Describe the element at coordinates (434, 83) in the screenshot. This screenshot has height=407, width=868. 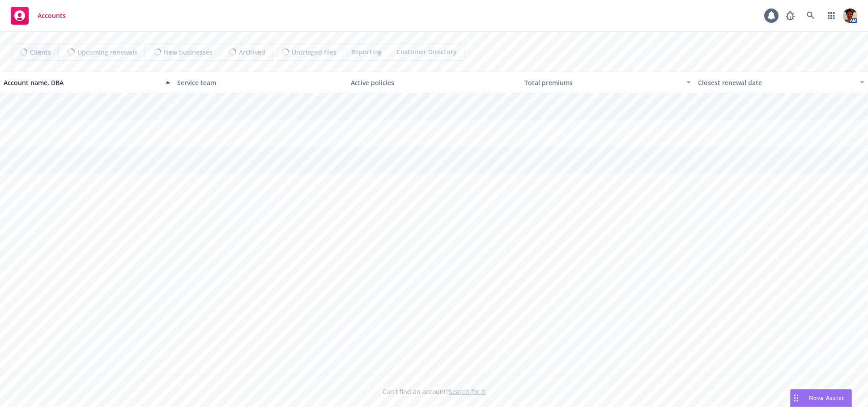
I see `button: Active policies` at that location.